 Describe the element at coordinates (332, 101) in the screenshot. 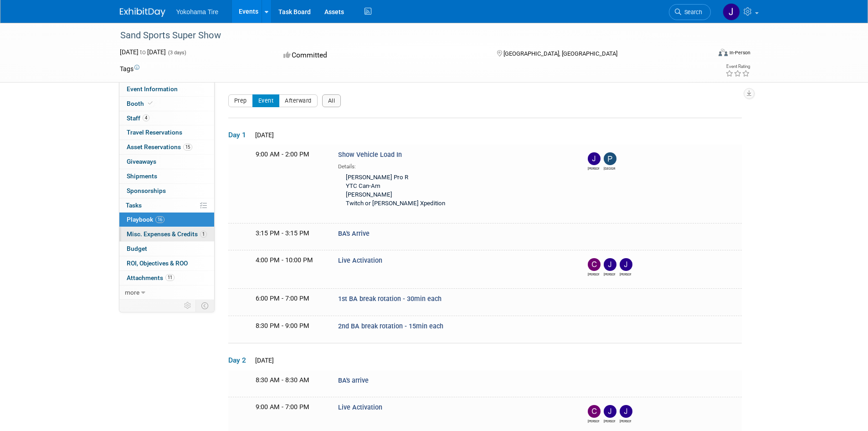

I see `button: All` at that location.